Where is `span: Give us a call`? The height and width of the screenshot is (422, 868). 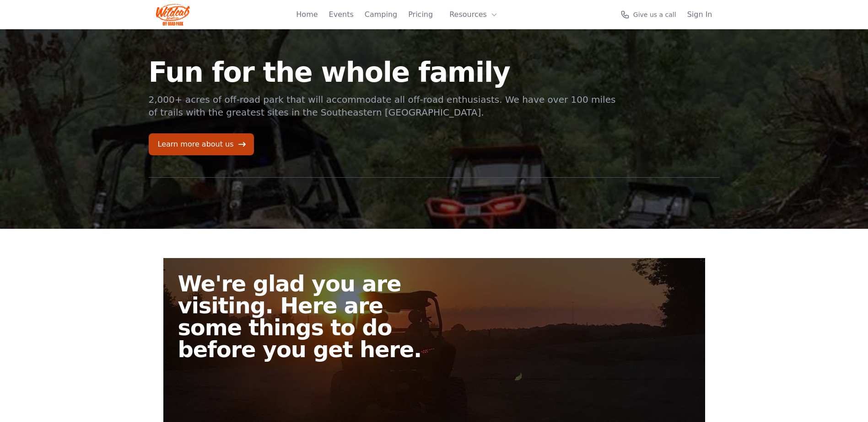 span: Give us a call is located at coordinates (655, 15).